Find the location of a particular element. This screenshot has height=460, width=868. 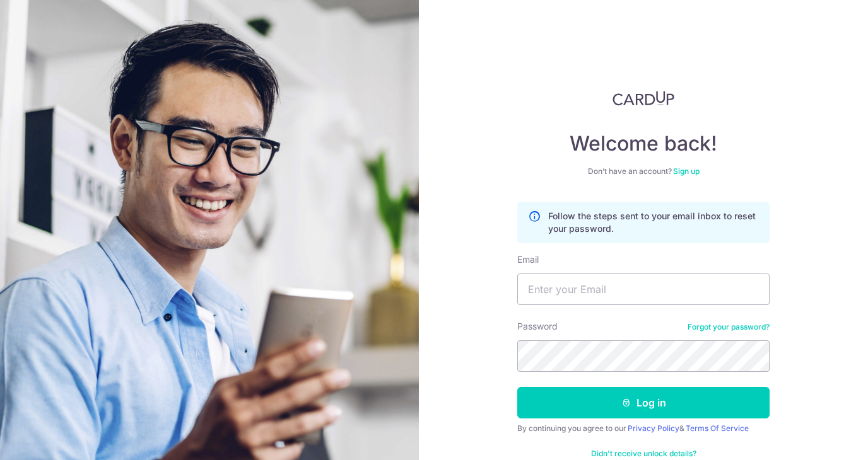

div: Don’t have an account? is located at coordinates (643, 171).